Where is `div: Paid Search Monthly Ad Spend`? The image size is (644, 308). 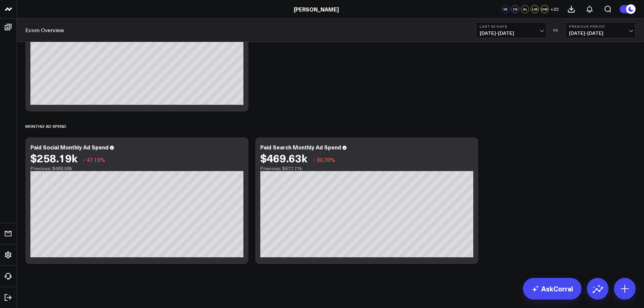
div: Paid Search Monthly Ad Spend is located at coordinates (301, 147).